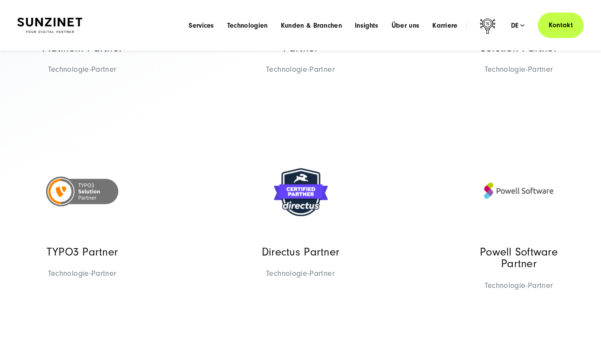 This screenshot has height=364, width=601. What do you see at coordinates (300, 42) in the screenshot?
I see `p: Salesforce Partner` at bounding box center [300, 42].